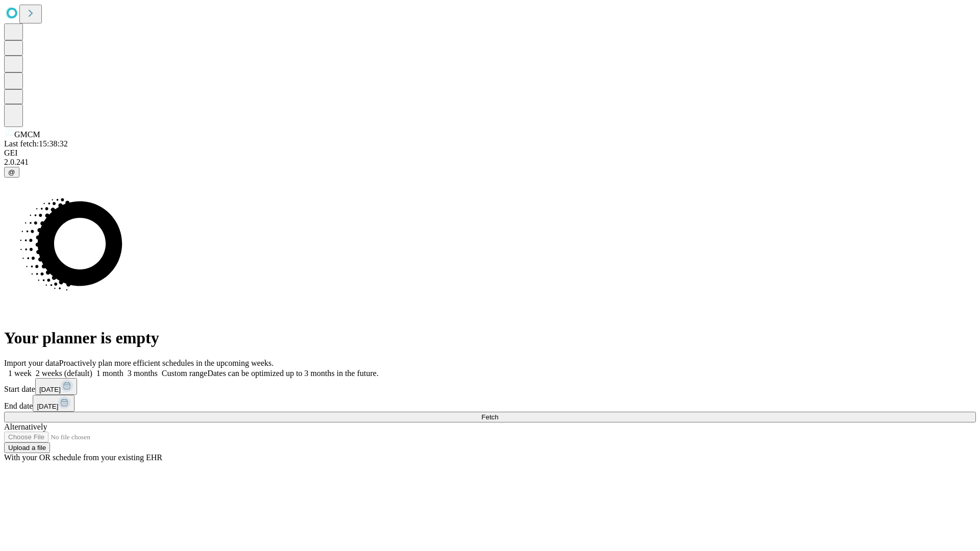 The image size is (980, 551). I want to click on span: Last fetch: 15:38:32, so click(36, 143).